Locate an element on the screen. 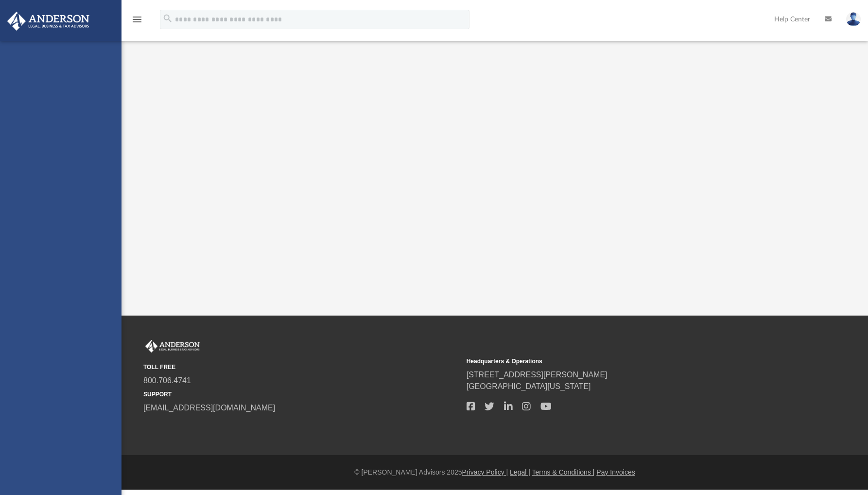 The image size is (868, 495). small: TOLL FREE is located at coordinates (301, 367).